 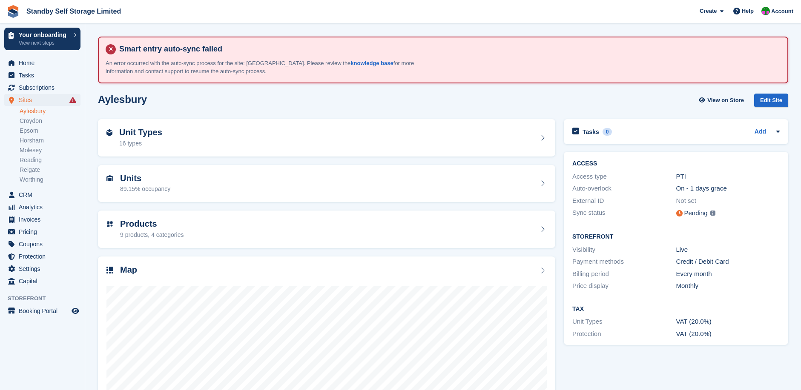 What do you see at coordinates (448, 49) in the screenshot?
I see `h4: Smart entry auto-sync failed` at bounding box center [448, 49].